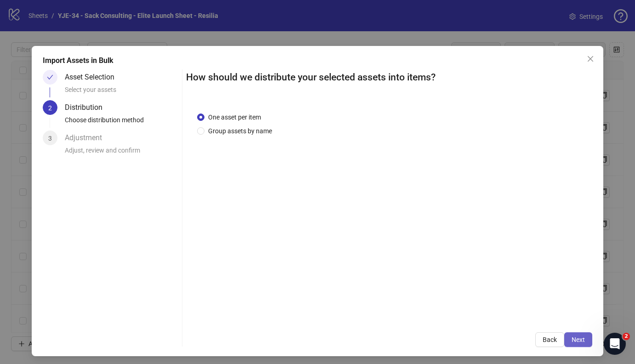  Describe the element at coordinates (590, 59) in the screenshot. I see `button: Close` at that location.